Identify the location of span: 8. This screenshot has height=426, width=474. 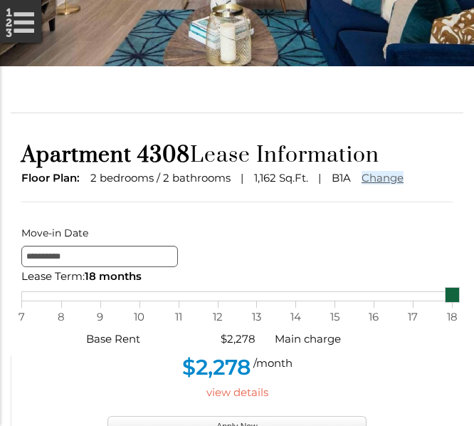
(61, 317).